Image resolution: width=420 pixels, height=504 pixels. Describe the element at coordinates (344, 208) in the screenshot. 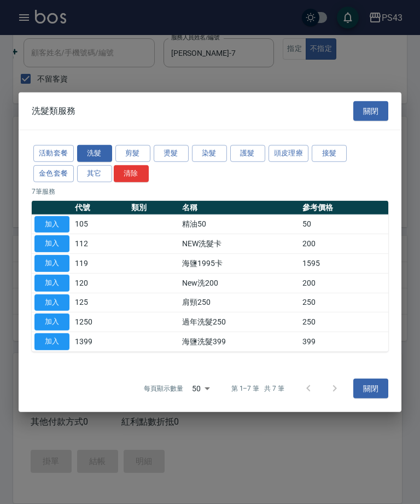

I see `th: 參考價格` at that location.